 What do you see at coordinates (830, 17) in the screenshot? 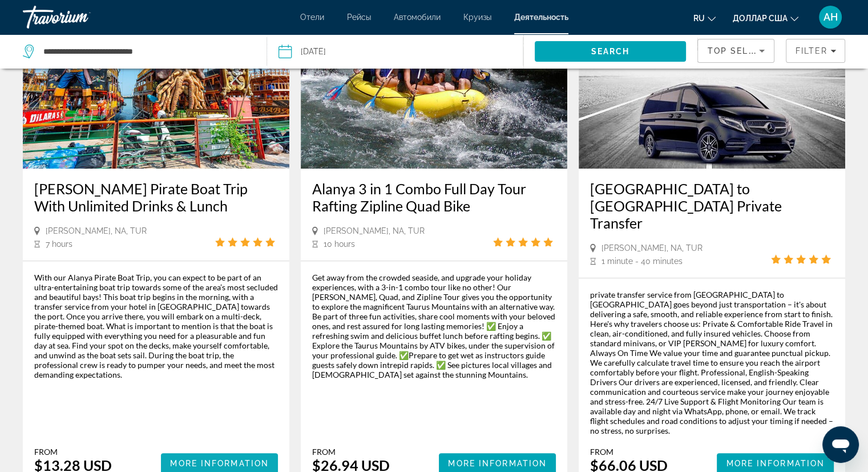
I see `button: Меню пользователя` at bounding box center [830, 17].